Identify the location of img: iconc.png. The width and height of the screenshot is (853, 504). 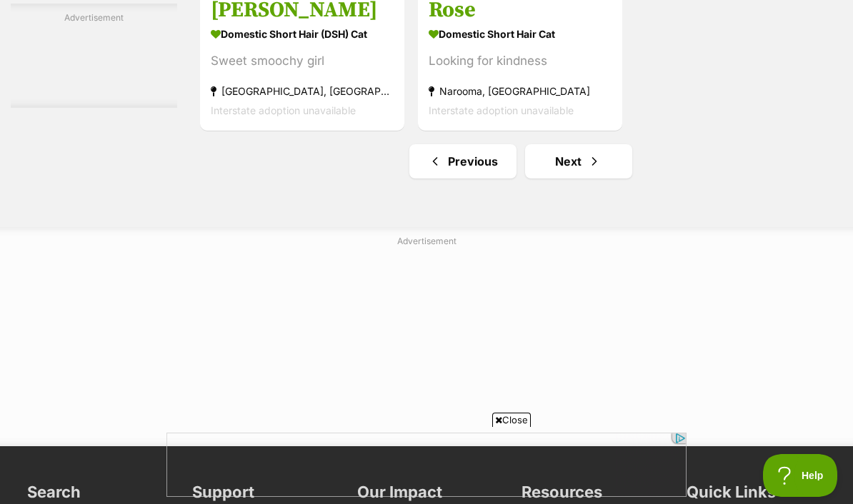
(511, 6).